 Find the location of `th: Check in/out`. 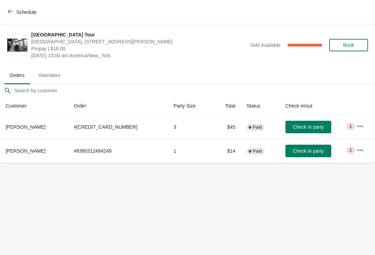

th: Check in/out is located at coordinates (315, 106).